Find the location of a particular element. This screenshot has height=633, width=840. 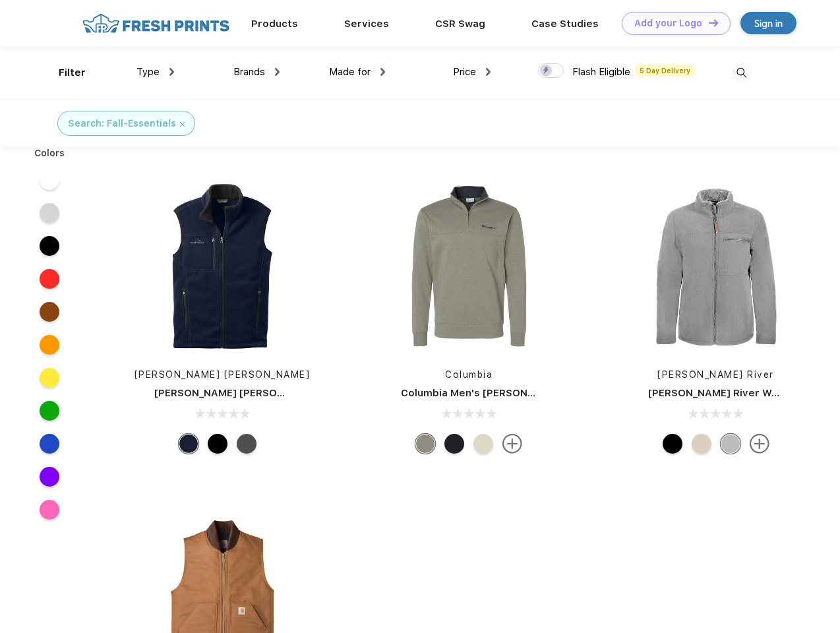

a: Products is located at coordinates (274, 24).